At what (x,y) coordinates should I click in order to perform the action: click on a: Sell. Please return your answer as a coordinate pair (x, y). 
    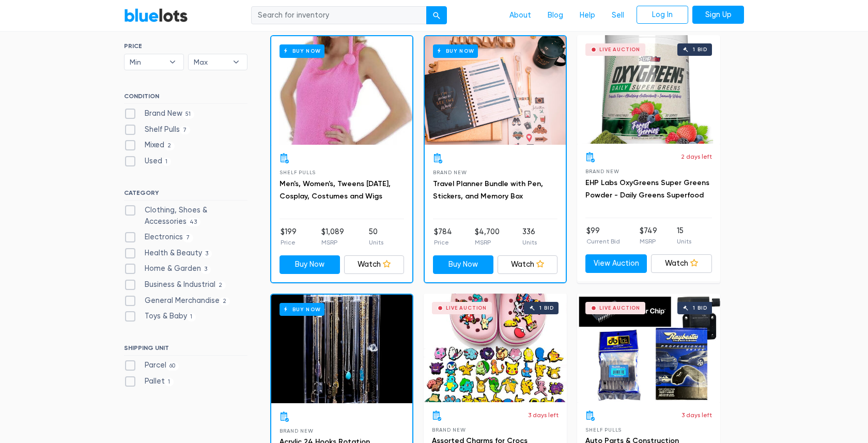
    Looking at the image, I should click on (618, 16).